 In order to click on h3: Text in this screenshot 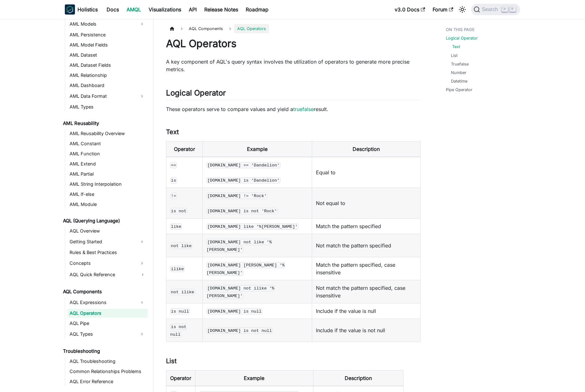, I will do `click(293, 132)`.